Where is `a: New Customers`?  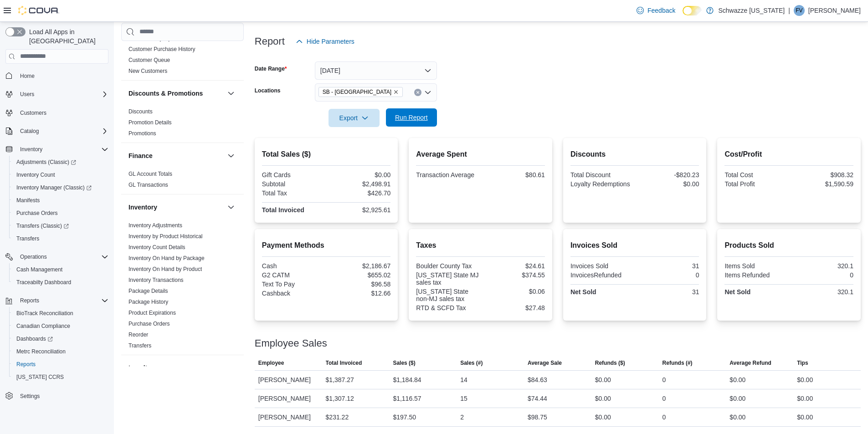 a: New Customers is located at coordinates (148, 71).